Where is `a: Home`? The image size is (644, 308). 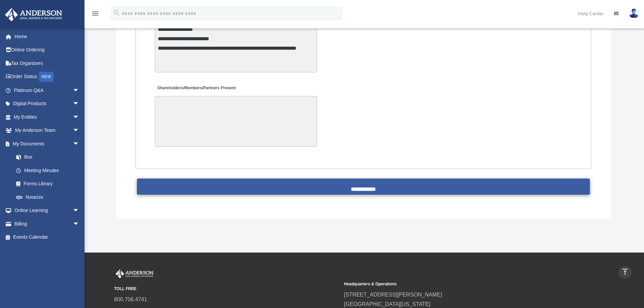
a: Home is located at coordinates (47, 37).